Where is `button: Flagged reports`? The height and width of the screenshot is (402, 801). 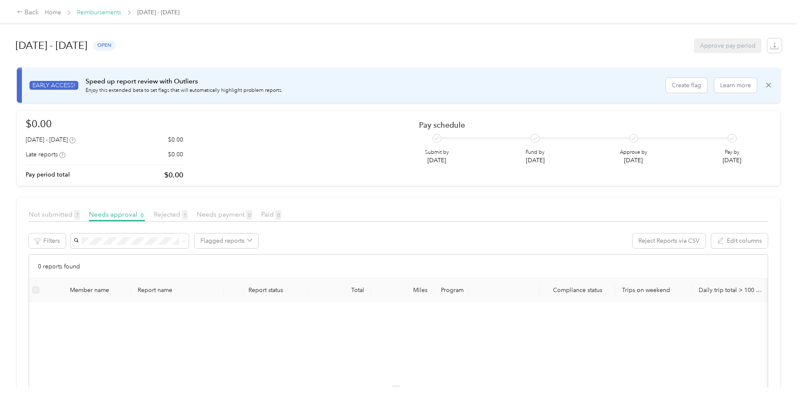
button: Flagged reports is located at coordinates (226, 240).